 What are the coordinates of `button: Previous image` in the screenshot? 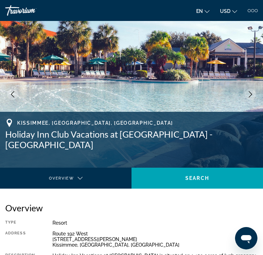 It's located at (13, 94).